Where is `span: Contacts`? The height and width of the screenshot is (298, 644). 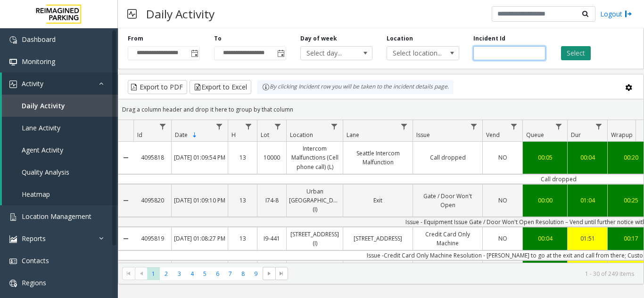 span: Contacts is located at coordinates (35, 260).